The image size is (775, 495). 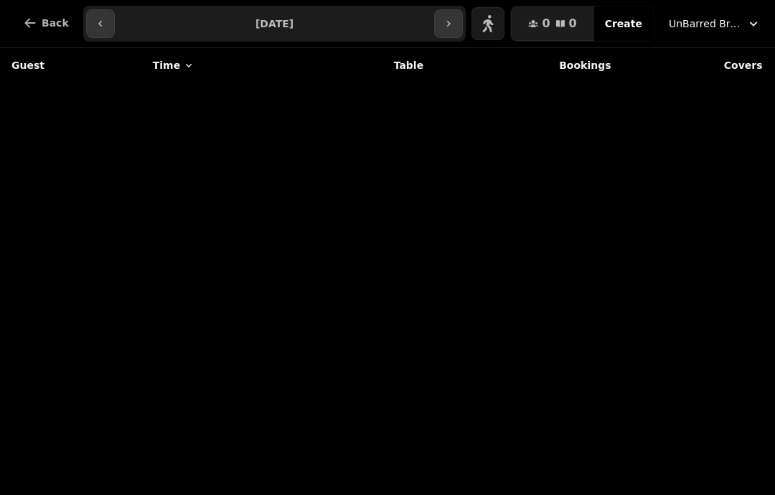 What do you see at coordinates (46, 23) in the screenshot?
I see `button: Back` at bounding box center [46, 23].